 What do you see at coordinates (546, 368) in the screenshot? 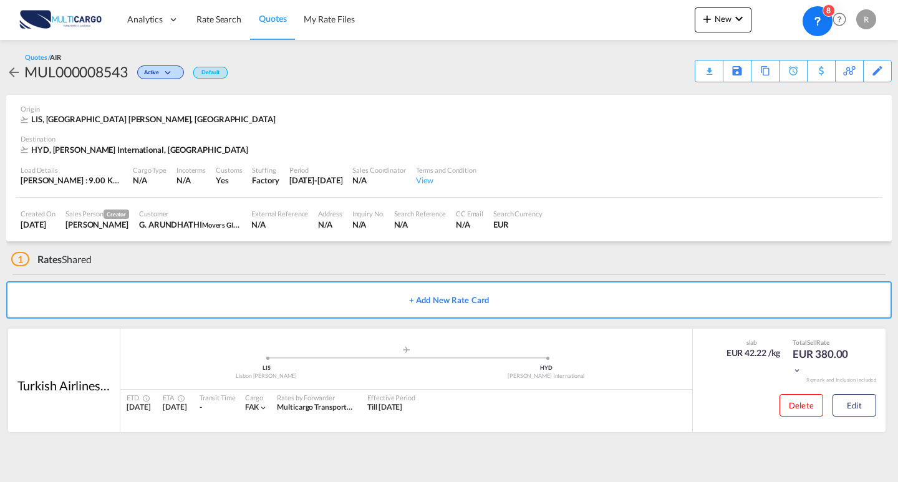
I see `div: HYD` at bounding box center [546, 368].